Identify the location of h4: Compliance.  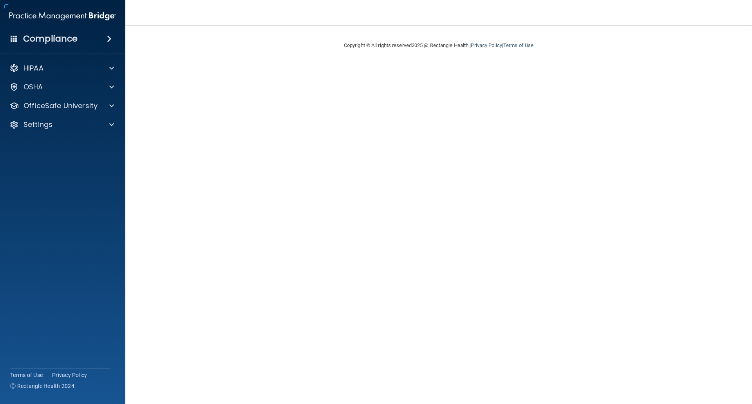
(50, 39).